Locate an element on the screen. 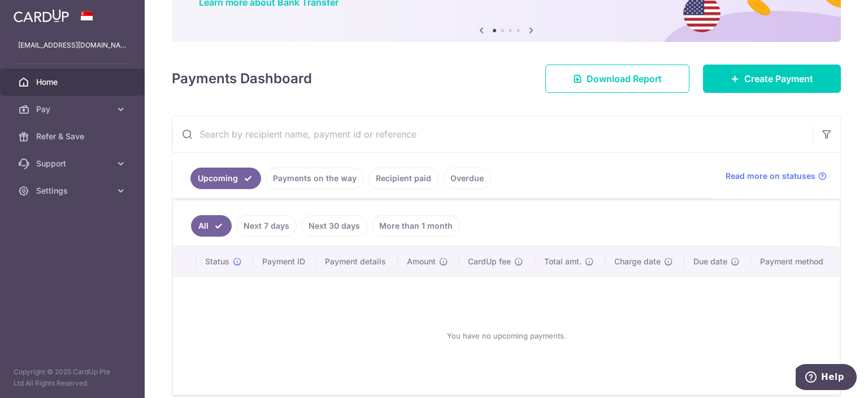 This screenshot has width=868, height=398. span: Settings is located at coordinates (73, 191).